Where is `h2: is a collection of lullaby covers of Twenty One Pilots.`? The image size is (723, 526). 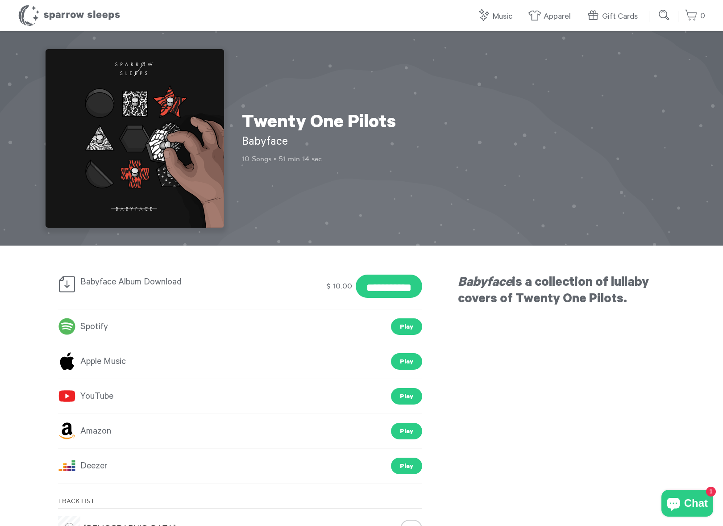 h2: is a collection of lullaby covers of Twenty One Pilots. is located at coordinates (562, 292).